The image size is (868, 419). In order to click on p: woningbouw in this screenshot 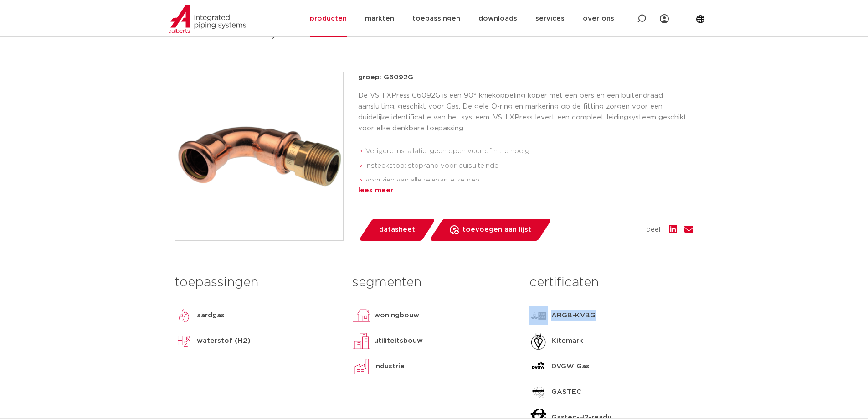, I will do `click(397, 316)`.